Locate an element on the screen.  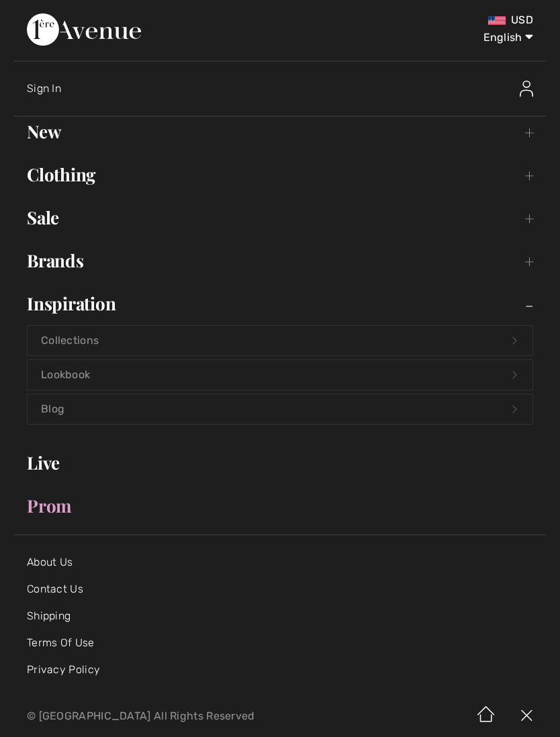
a: Privacy Policy is located at coordinates (63, 669).